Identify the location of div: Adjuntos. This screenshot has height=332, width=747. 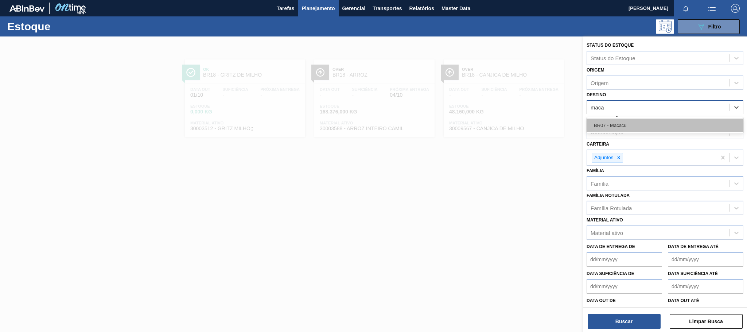
(603, 158).